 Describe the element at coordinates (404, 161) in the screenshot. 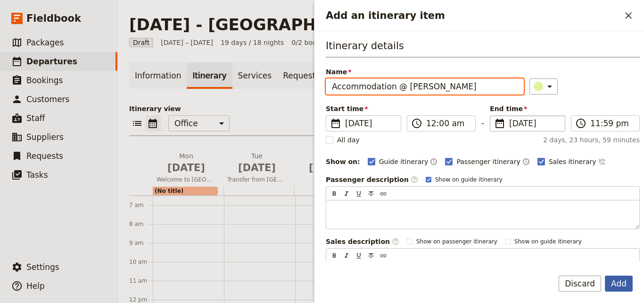

I see `span: Guide itinerary` at that location.